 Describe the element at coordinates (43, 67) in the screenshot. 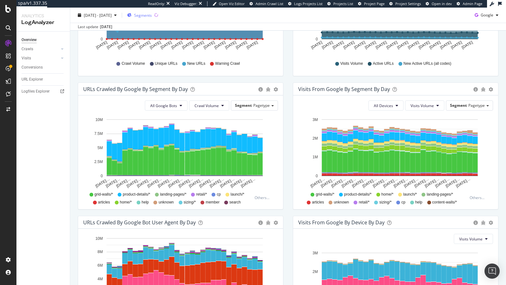

I see `a: Conversions` at that location.